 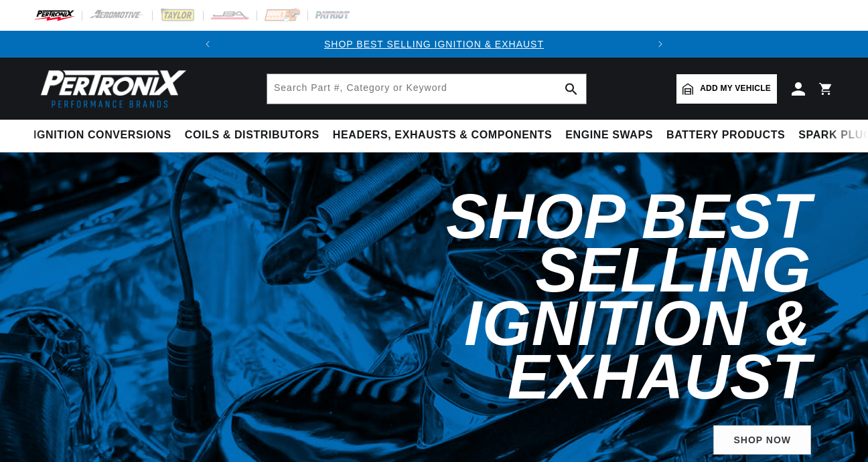 What do you see at coordinates (736, 88) in the screenshot?
I see `span: Add my vehicle` at bounding box center [736, 88].